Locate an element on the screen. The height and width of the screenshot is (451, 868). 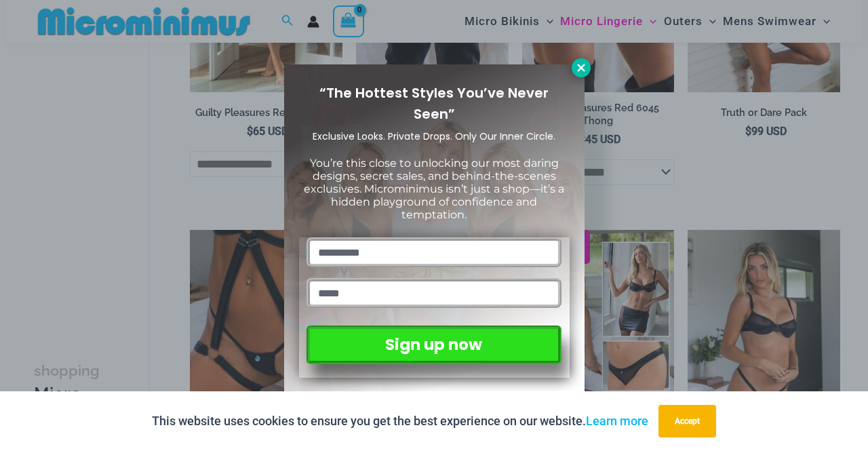
button: Close is located at coordinates (581, 68).